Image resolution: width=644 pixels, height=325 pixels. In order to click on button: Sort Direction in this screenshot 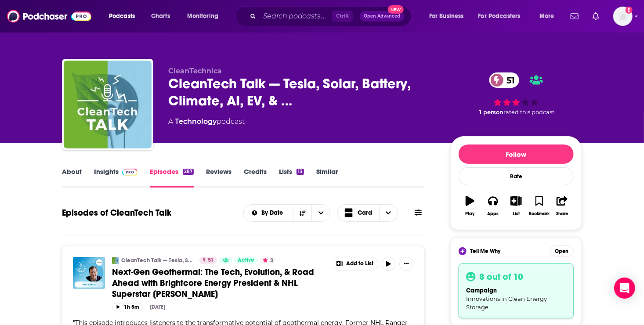, I will do `click(302, 213)`.